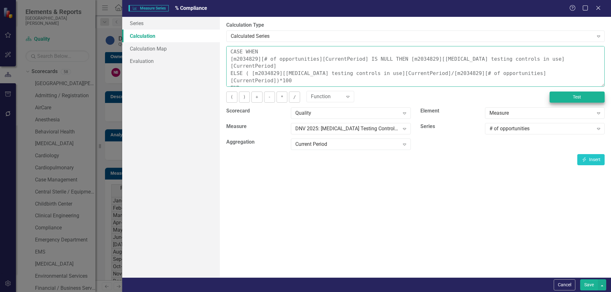  I want to click on span: Measure Series, so click(149, 8).